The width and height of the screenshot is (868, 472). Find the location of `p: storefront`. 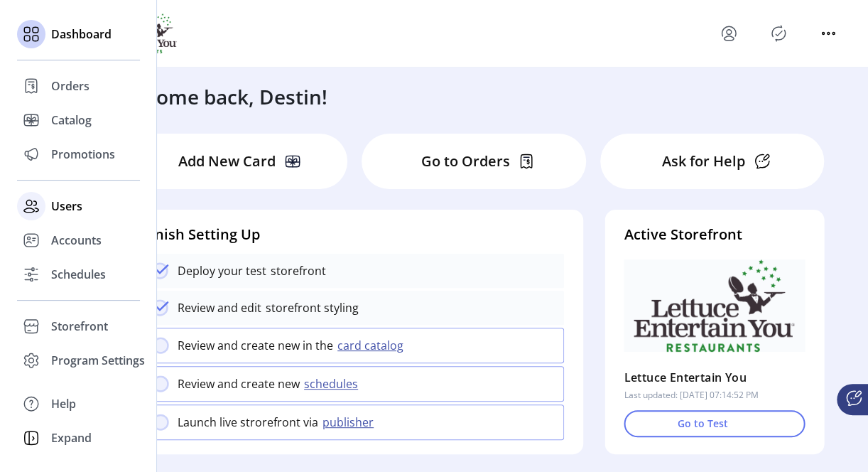

p: storefront is located at coordinates (296, 271).